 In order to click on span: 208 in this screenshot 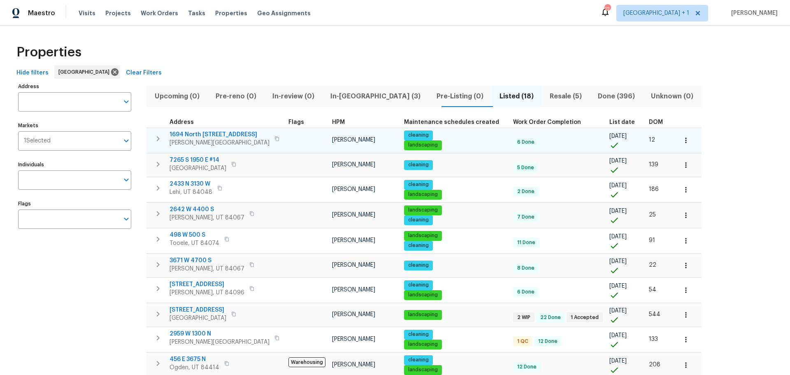, I will do `click(655, 365)`.